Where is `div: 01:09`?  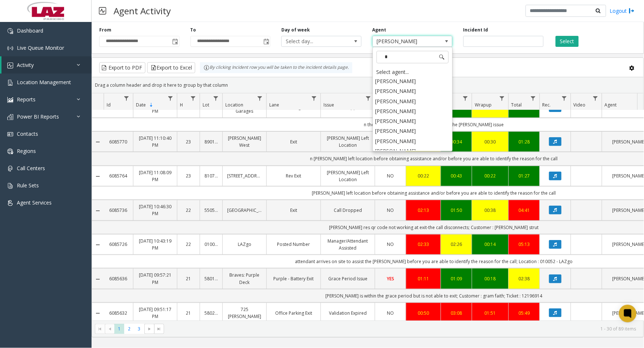
div: 01:09 is located at coordinates (456, 279).